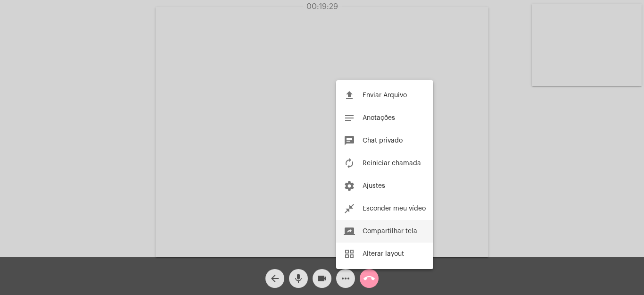 Image resolution: width=644 pixels, height=295 pixels. What do you see at coordinates (350, 254) in the screenshot?
I see `mat-icon: grid_view` at bounding box center [350, 254].